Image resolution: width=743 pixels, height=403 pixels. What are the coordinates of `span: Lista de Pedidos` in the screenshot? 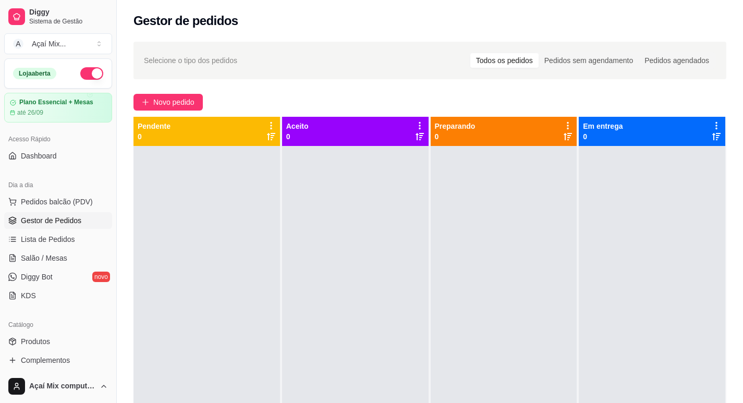 It's located at (48, 239).